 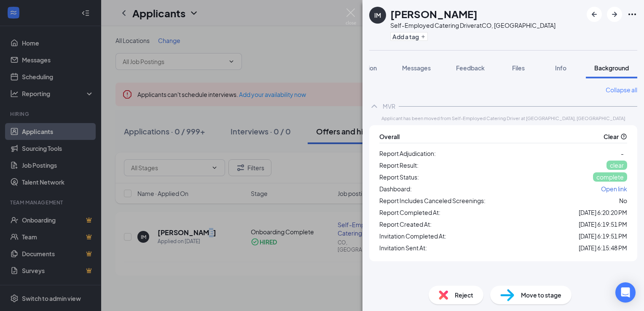 What do you see at coordinates (389, 136) in the screenshot?
I see `span: Overall` at bounding box center [389, 136].